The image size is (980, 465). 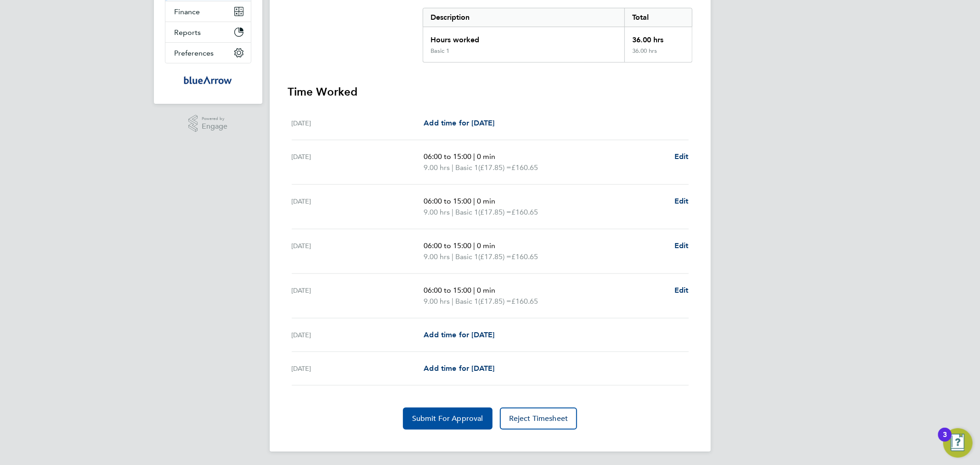 What do you see at coordinates (538, 418) in the screenshot?
I see `span: Reject Timesheet` at bounding box center [538, 418].